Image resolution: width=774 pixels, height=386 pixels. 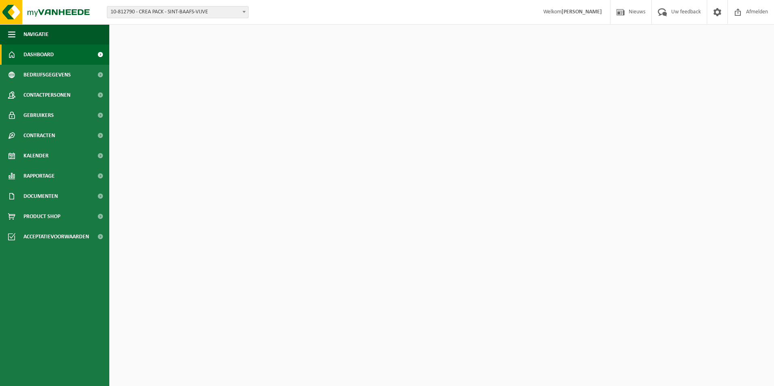 I want to click on span: Gebruikers, so click(x=38, y=115).